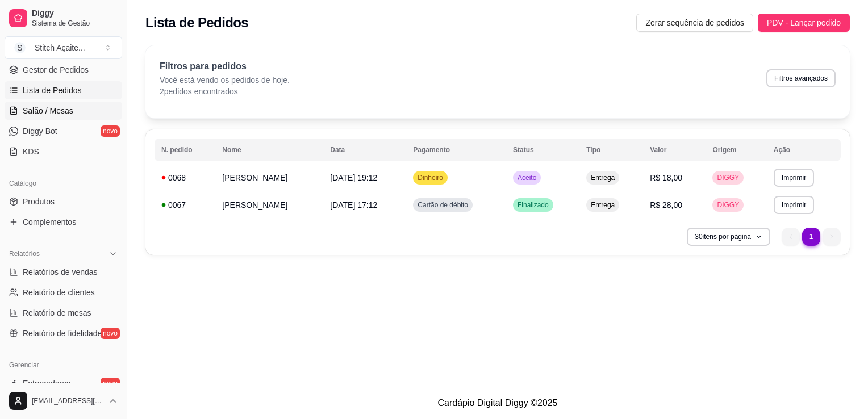  I want to click on span: Produtos, so click(39, 202).